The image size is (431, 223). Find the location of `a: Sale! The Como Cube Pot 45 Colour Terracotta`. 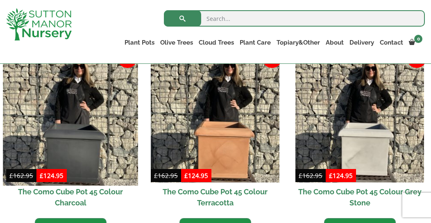

a: Sale! The Como Cube Pot 45 Colour Terracotta is located at coordinates (215, 133).